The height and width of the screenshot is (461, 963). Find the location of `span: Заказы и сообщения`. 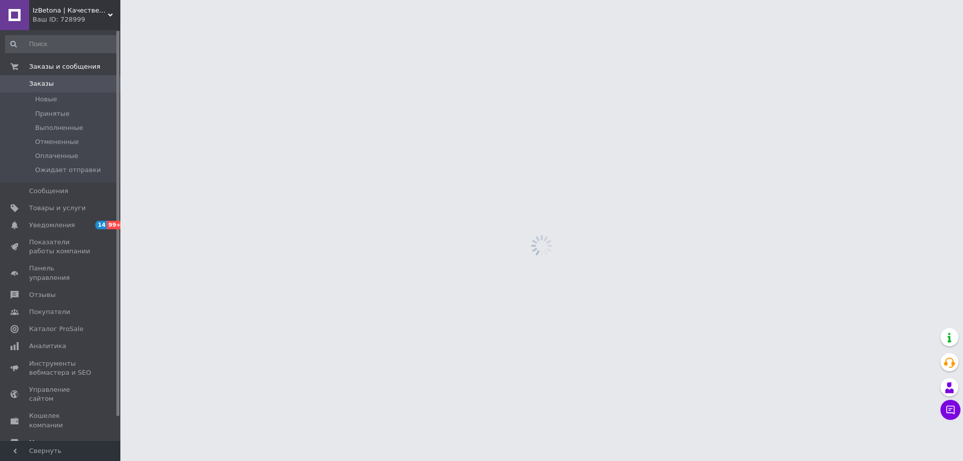

span: Заказы и сообщения is located at coordinates (65, 67).